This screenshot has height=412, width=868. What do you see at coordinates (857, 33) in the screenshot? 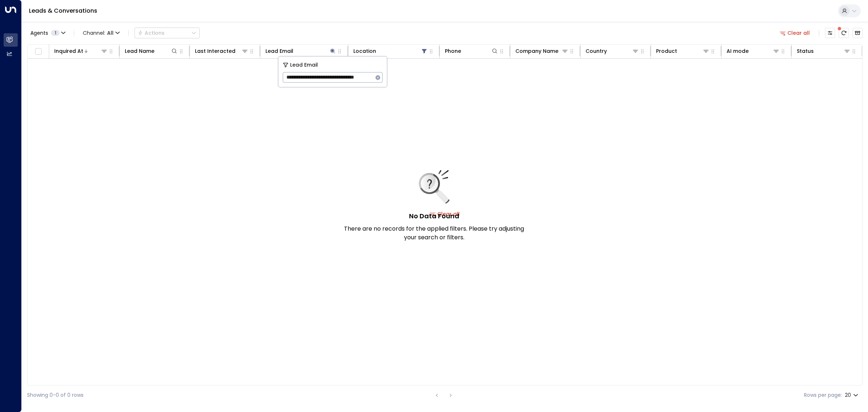
I see `button: Archived Leads` at bounding box center [857, 33].